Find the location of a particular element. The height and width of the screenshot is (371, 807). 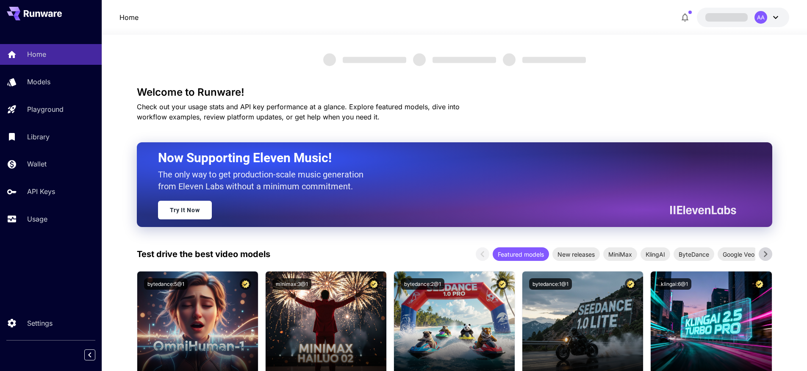

p: The only way to get production-scale music generation from Eleven Labs without a minimum commitment. is located at coordinates (264, 180).